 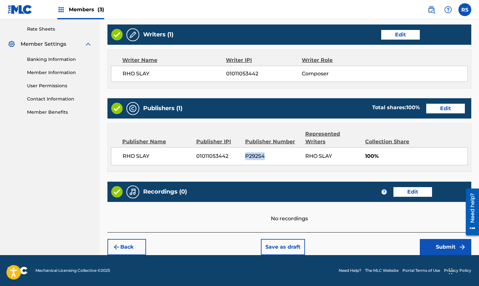 What do you see at coordinates (218, 142) in the screenshot?
I see `div: Publisher IPI` at bounding box center [218, 142].